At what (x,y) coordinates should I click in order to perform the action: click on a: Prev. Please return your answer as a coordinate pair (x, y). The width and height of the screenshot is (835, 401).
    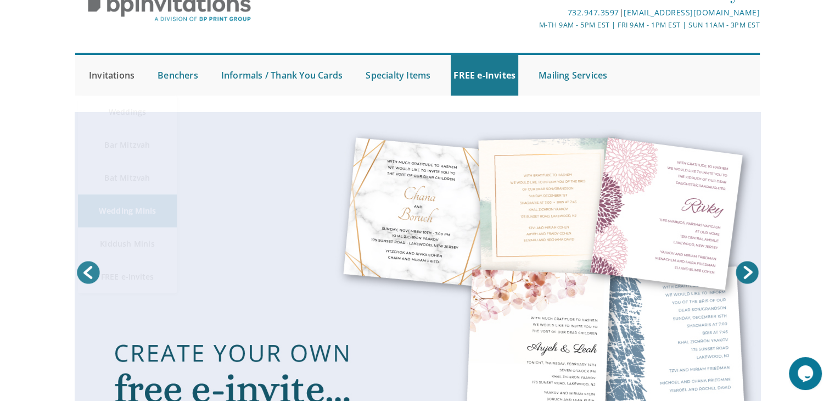
    Looking at the image, I should click on (88, 272).